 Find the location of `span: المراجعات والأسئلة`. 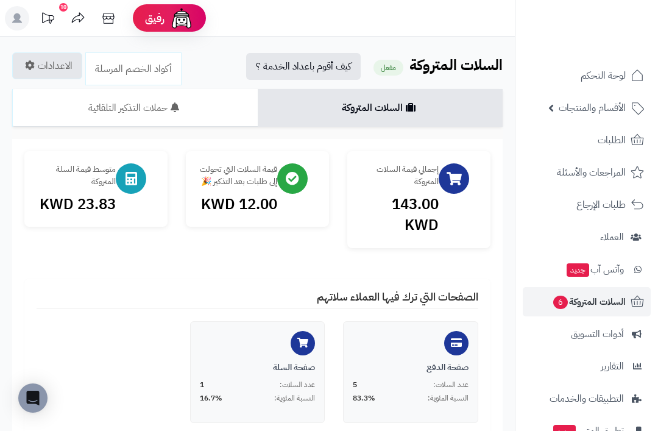

span: المراجعات والأسئلة is located at coordinates (591, 172).